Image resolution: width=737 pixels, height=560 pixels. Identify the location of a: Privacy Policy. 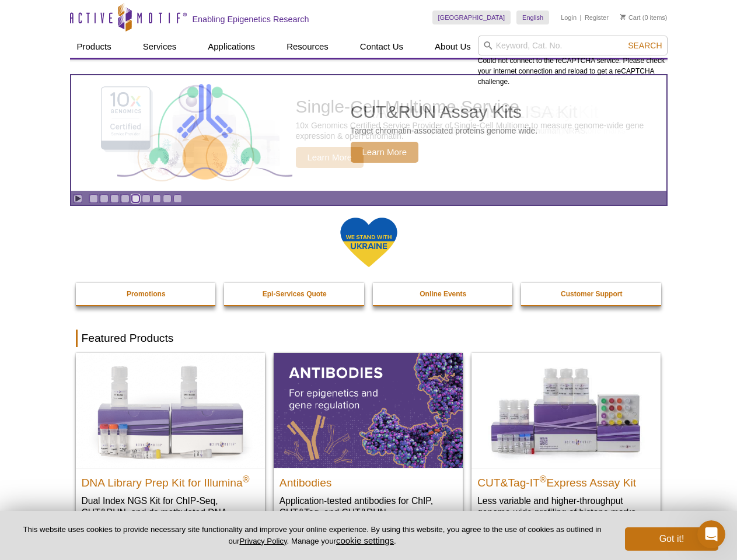
(263, 541).